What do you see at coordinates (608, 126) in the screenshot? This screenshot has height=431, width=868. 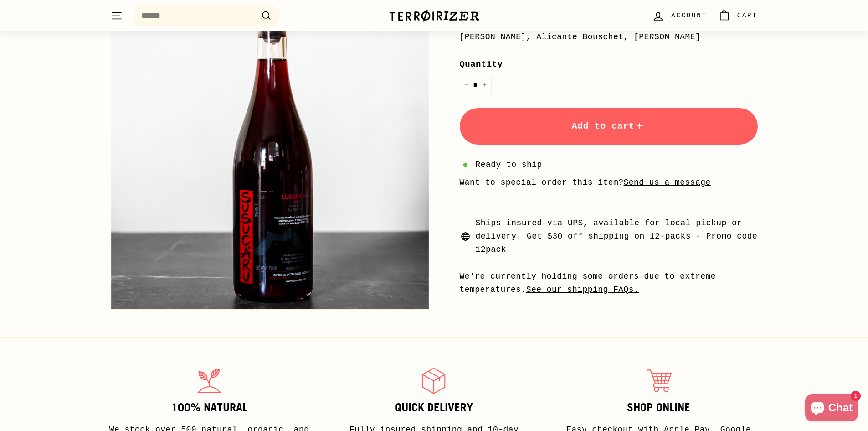 I see `button: Add to cart` at bounding box center [608, 126].